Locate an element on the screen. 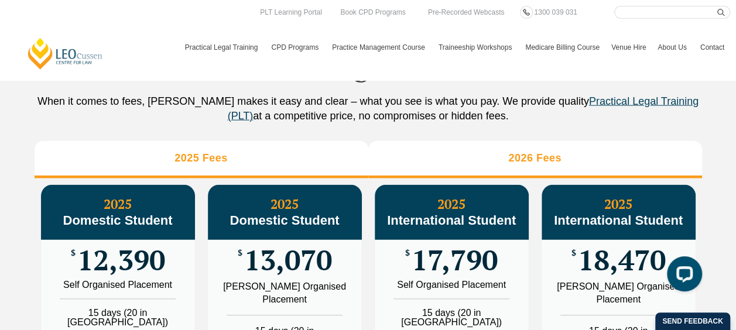  h3: 2026 Fees is located at coordinates (534, 158).